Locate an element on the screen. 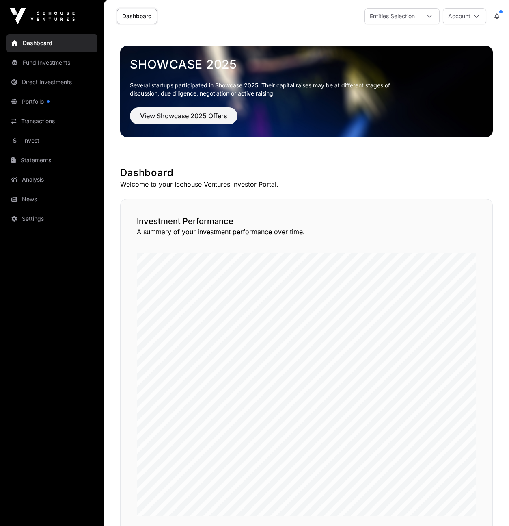 The image size is (509, 526). p: Welcome to your Icehouse Ventures Investor Portal. is located at coordinates (307, 184).